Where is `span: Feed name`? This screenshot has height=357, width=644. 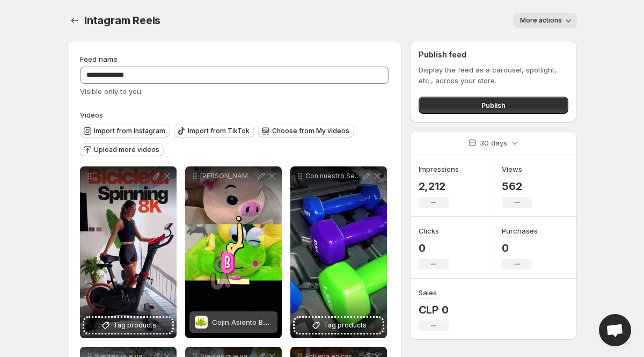 span: Feed name is located at coordinates (99, 59).